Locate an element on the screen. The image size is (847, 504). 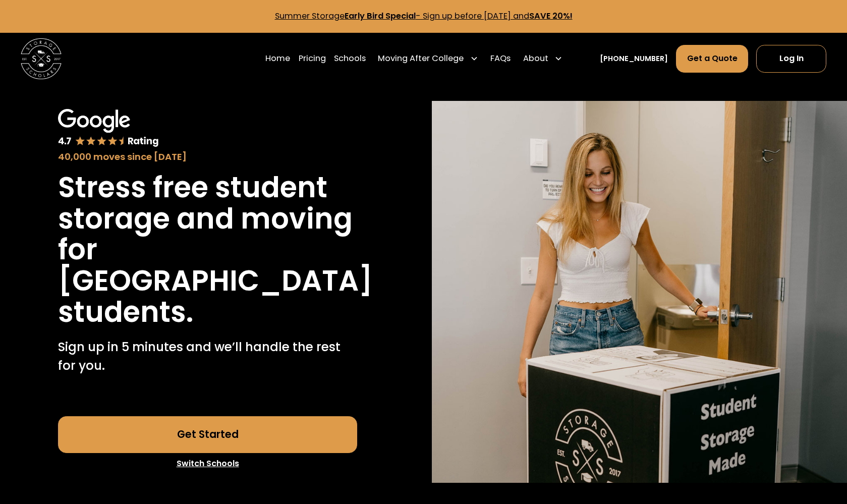
a: Get a Quote is located at coordinates (712, 58).